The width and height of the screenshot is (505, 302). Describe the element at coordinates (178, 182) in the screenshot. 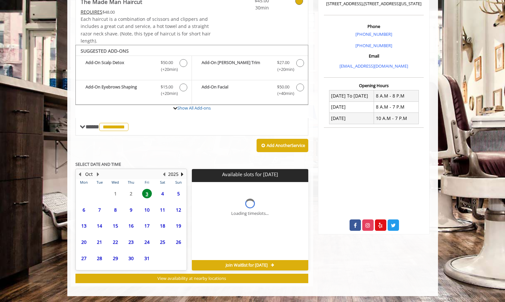

I see `th: Sun` at that location.